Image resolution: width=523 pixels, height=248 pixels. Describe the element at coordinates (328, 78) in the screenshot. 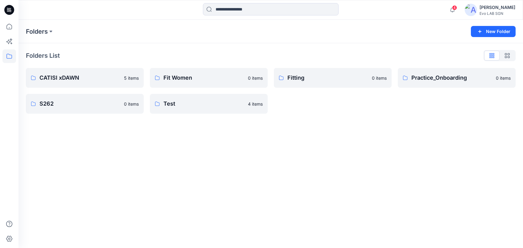

I see `p: Fitting` at that location.